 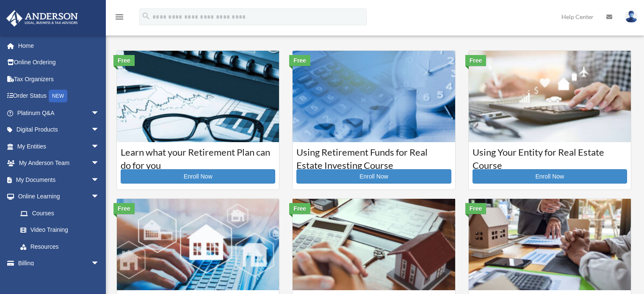 I want to click on a: Order StatusNEW, so click(x=59, y=96).